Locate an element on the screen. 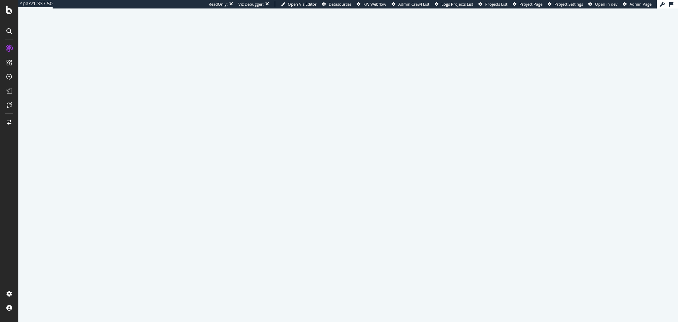 The image size is (678, 322). span: Project Page is located at coordinates (531, 4).